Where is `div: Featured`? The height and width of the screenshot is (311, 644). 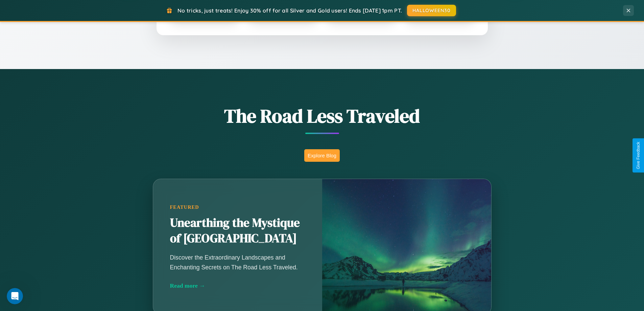 div: Featured is located at coordinates (238, 207).